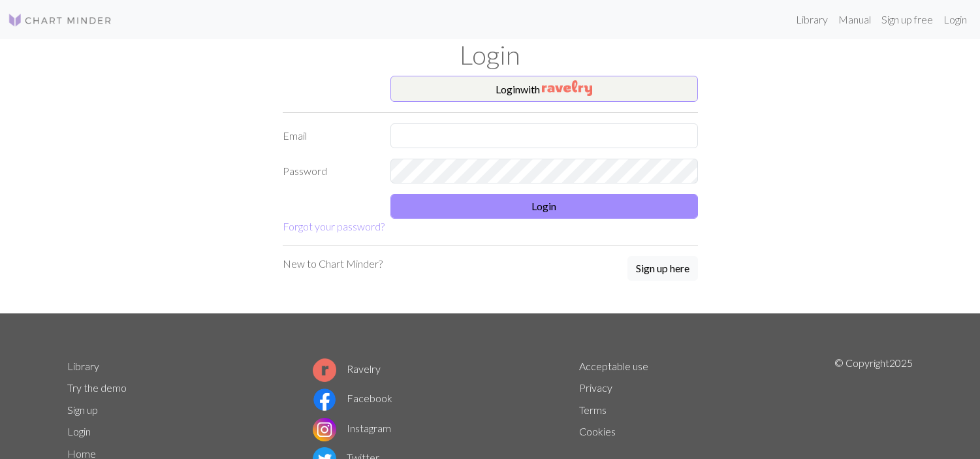  What do you see at coordinates (663, 269) in the screenshot?
I see `button: Sign up here` at bounding box center [663, 269].